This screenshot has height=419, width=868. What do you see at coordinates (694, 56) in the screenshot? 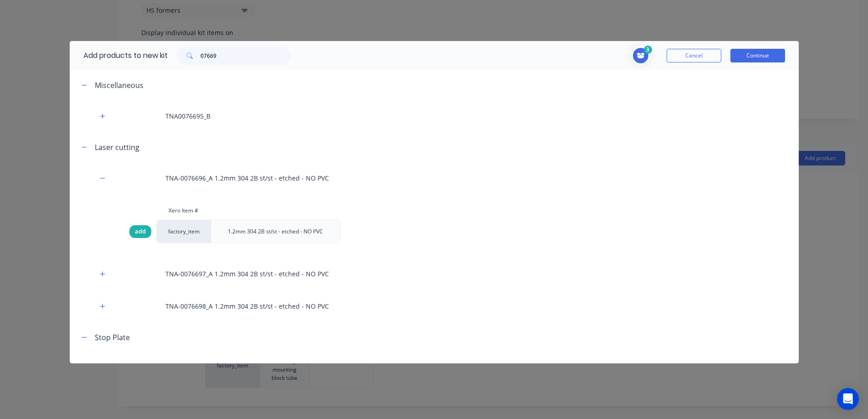
I see `button: Cancel` at bounding box center [694, 56].